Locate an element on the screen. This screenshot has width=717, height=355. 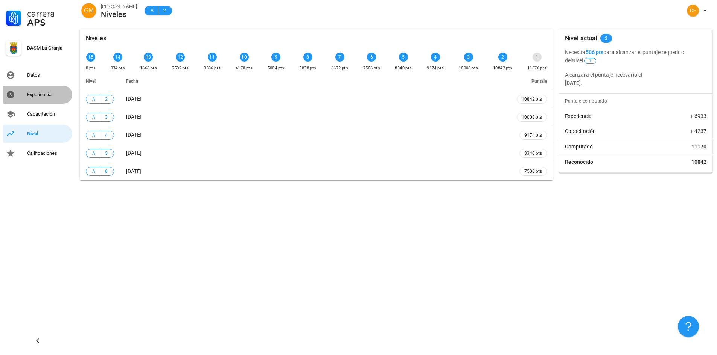
span: + 4237 is located at coordinates (698, 131).